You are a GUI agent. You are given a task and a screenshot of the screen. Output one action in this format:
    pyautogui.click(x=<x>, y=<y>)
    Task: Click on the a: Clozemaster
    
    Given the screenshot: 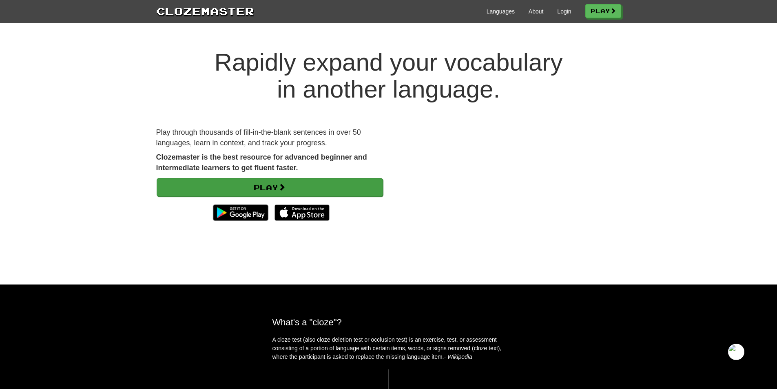 What is the action you would take?
    pyautogui.click(x=205, y=11)
    